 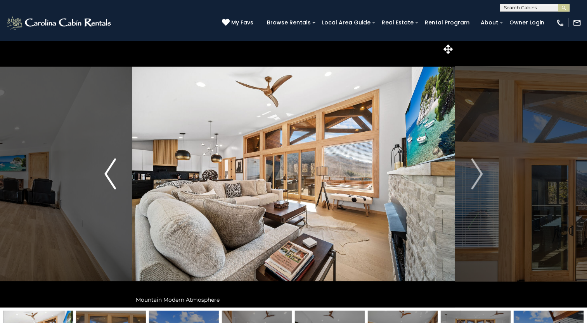 I want to click on a: My Favs, so click(x=239, y=23).